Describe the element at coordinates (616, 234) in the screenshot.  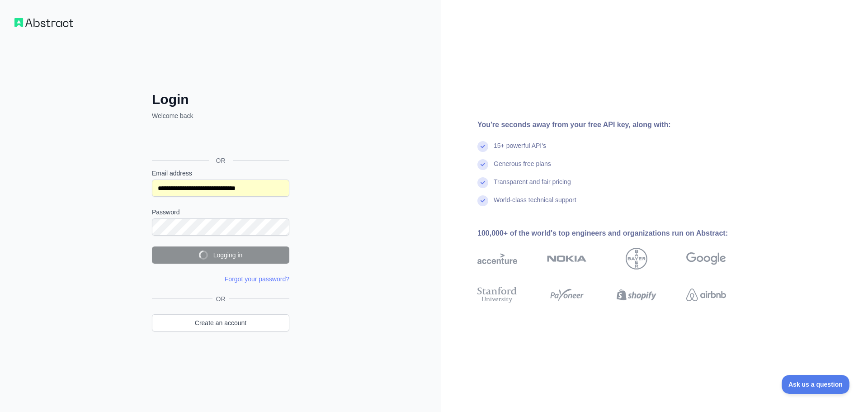
I see `div: 100,000+ of the world's top engineers and organizations run on Abstract:` at that location.